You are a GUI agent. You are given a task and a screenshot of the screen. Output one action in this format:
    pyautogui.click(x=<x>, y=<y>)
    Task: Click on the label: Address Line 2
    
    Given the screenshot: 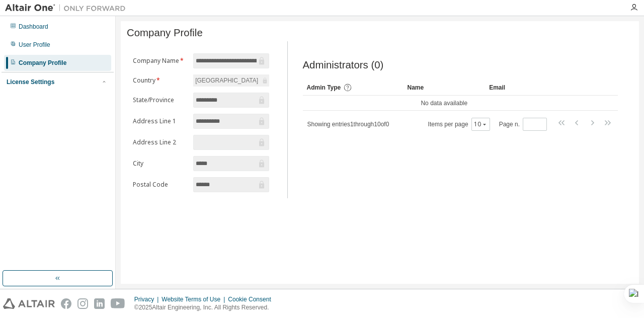 What is the action you would take?
    pyautogui.click(x=160, y=143)
    